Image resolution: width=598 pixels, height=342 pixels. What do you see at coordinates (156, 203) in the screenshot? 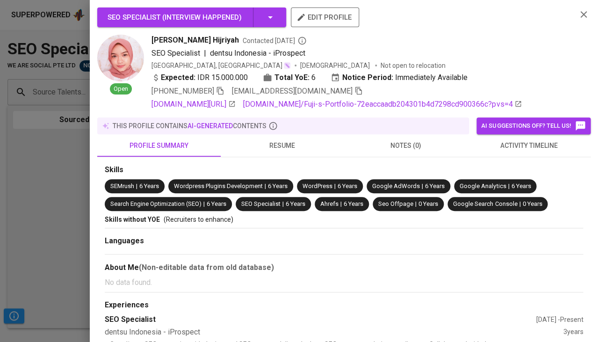
I see `span: Search Engine Optimization (SEO)` at bounding box center [156, 203].